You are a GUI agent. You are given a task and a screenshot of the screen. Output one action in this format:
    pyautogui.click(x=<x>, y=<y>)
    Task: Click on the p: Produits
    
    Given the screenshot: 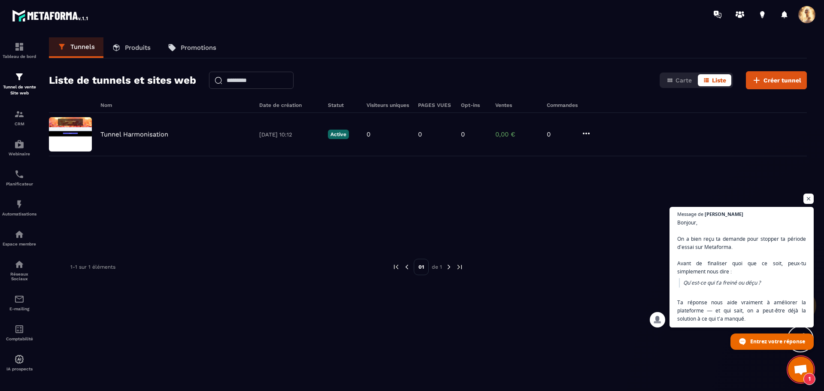 What is the action you would take?
    pyautogui.click(x=138, y=48)
    